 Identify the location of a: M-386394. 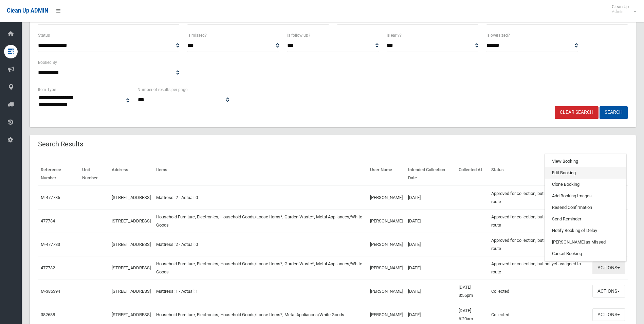
(51, 291).